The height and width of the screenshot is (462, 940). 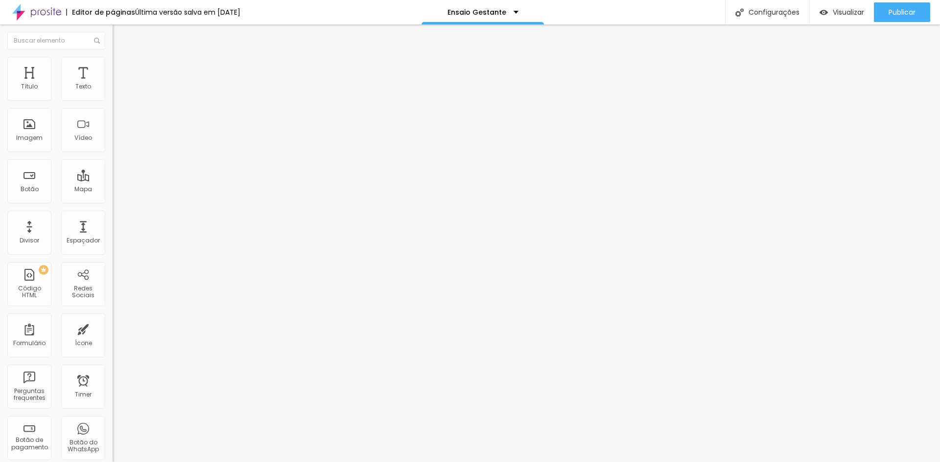 I want to click on span: Visualizar, so click(x=848, y=12).